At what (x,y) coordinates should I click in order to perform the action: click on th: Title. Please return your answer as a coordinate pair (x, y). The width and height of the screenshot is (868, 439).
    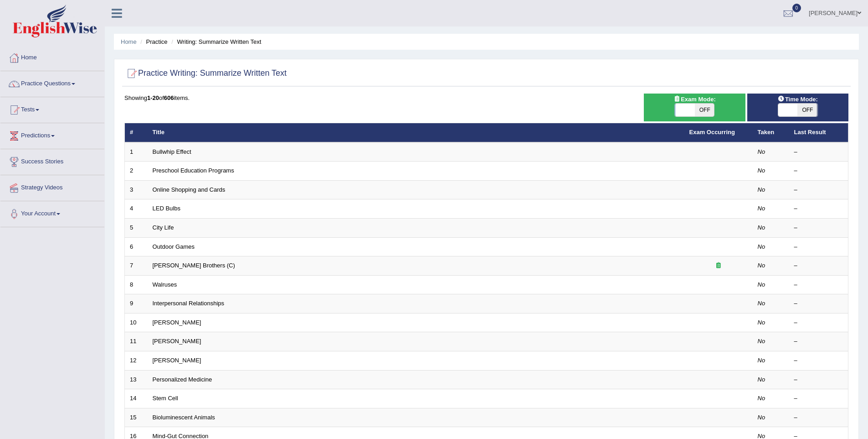
    Looking at the image, I should click on (416, 132).